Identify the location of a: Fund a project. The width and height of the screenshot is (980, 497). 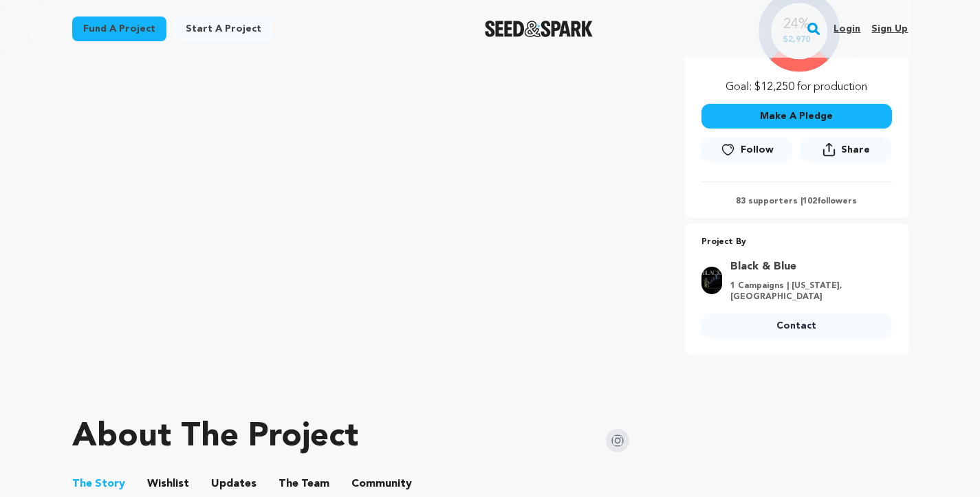
(119, 29).